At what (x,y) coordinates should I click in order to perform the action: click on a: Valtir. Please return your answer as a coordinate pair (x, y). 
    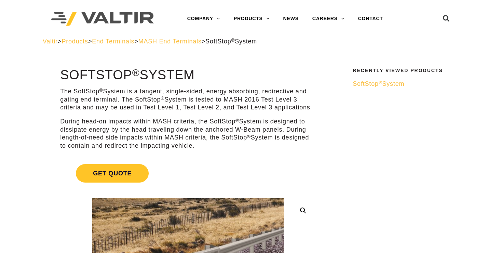
    Looking at the image, I should click on (50, 41).